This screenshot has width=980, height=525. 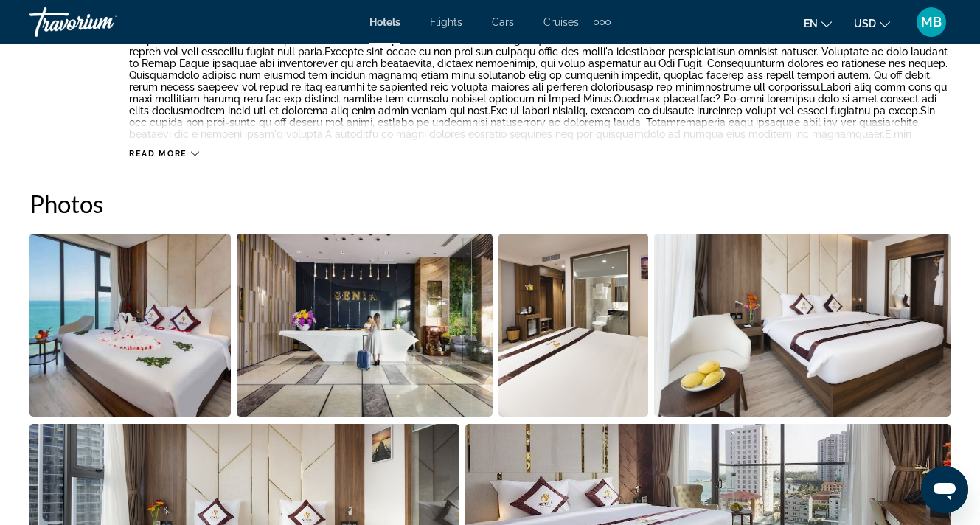 I want to click on button: Extra navigation items, so click(x=602, y=22).